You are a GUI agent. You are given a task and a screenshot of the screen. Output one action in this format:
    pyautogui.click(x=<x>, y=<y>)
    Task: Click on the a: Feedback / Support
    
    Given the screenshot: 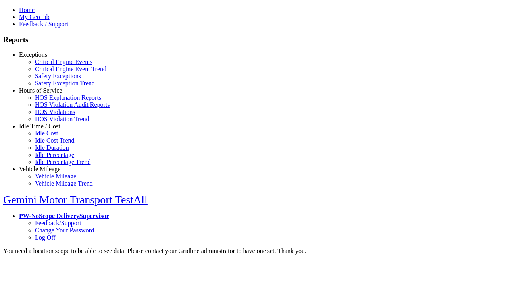 What is the action you would take?
    pyautogui.click(x=44, y=24)
    